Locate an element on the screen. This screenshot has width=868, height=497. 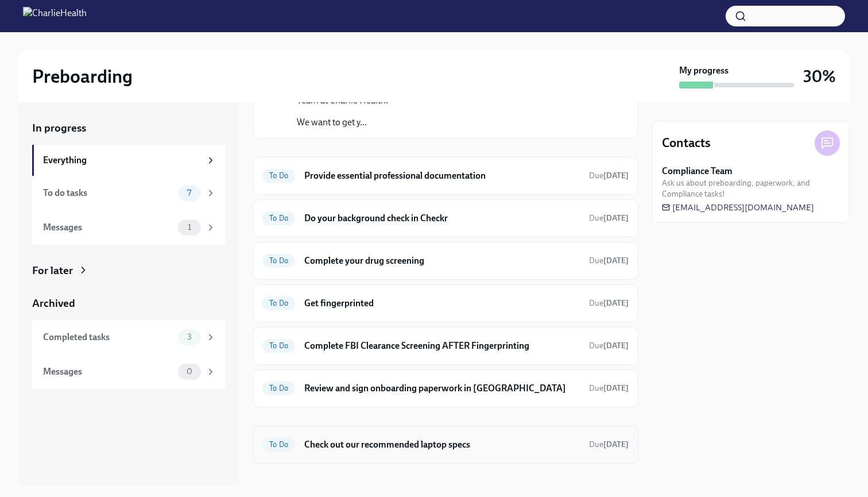
div: Completed tasks is located at coordinates (108, 337).